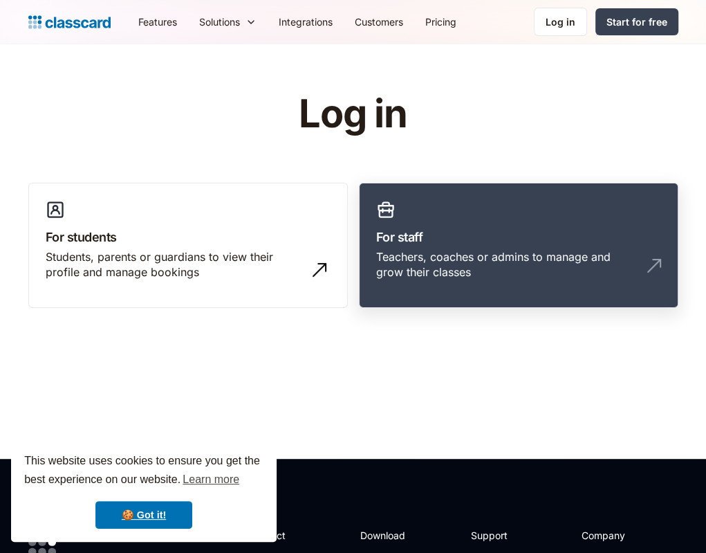 Image resolution: width=706 pixels, height=553 pixels. What do you see at coordinates (505, 264) in the screenshot?
I see `div: Teachers, coaches or admins to manage and grow their classes` at bounding box center [505, 264].